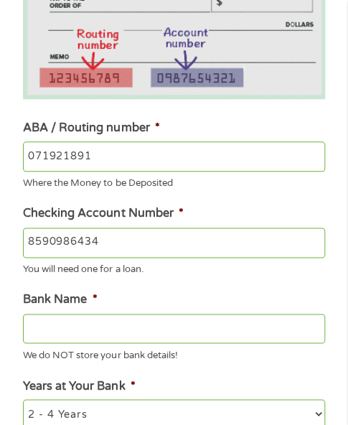 The width and height of the screenshot is (348, 425). I want to click on label: Bank Name, so click(60, 299).